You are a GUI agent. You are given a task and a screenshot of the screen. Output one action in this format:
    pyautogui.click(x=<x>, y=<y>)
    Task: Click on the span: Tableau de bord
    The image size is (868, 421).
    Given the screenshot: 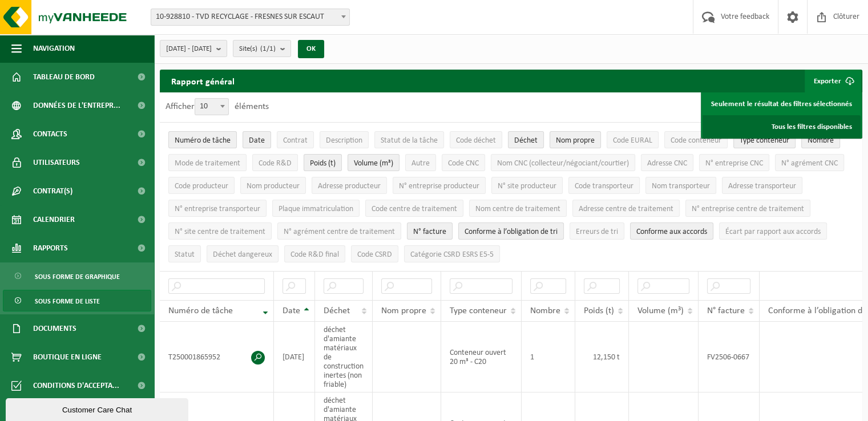 What is the action you would take?
    pyautogui.click(x=64, y=77)
    